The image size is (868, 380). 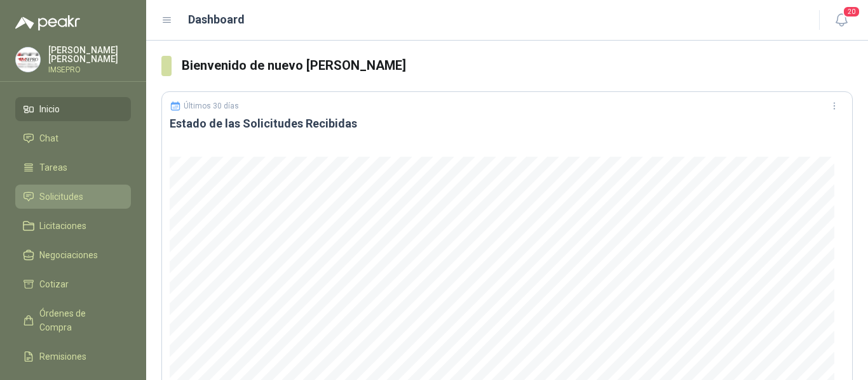 What do you see at coordinates (49, 139) in the screenshot?
I see `span: Chat` at bounding box center [49, 139].